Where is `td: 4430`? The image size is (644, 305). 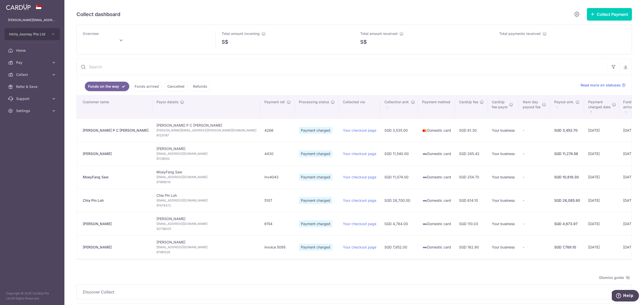 td: 4430 is located at coordinates (278, 154).